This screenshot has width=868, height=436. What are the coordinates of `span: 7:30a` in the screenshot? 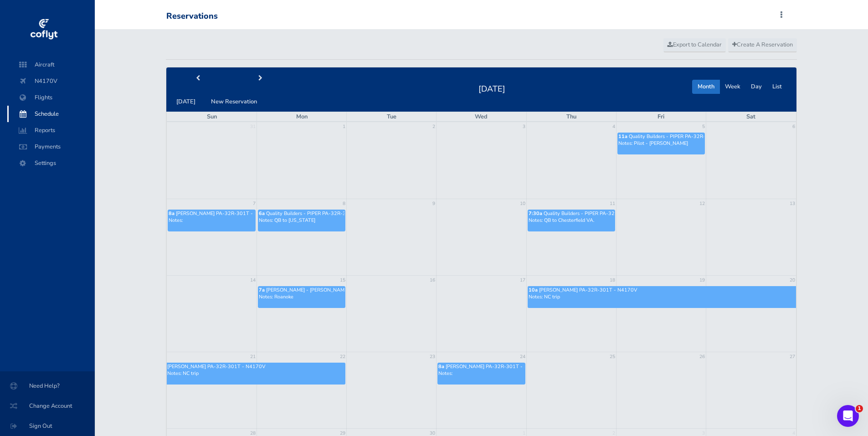 It's located at (535, 213).